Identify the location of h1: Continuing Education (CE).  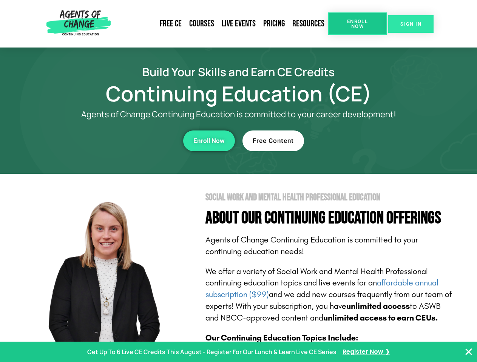
(239, 94).